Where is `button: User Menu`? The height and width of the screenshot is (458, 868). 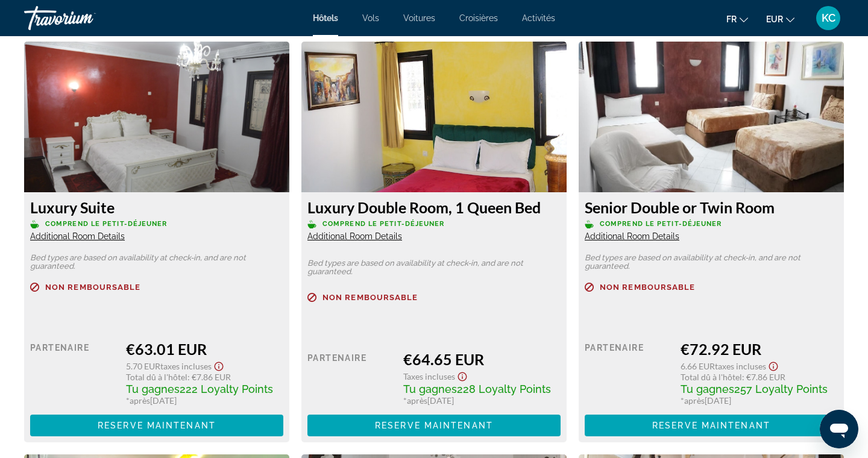
button: User Menu is located at coordinates (828, 18).